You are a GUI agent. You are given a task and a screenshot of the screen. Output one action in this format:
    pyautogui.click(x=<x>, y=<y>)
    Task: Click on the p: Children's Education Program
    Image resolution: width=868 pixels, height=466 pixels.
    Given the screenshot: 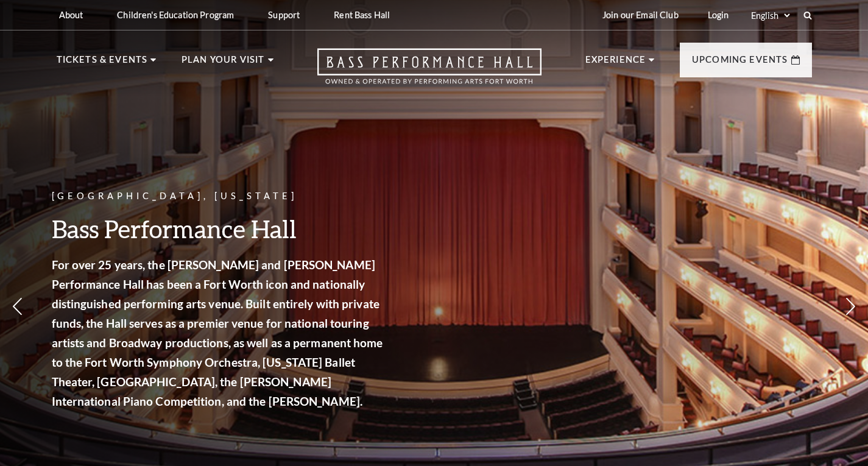 What is the action you would take?
    pyautogui.click(x=175, y=15)
    